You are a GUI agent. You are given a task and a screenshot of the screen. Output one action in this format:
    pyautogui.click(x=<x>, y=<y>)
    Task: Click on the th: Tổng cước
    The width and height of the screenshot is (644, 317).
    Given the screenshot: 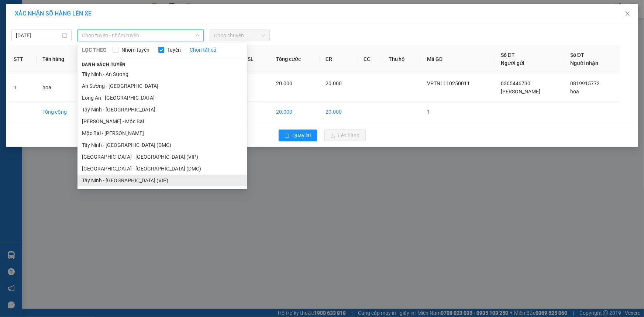 What is the action you would take?
    pyautogui.click(x=295, y=59)
    